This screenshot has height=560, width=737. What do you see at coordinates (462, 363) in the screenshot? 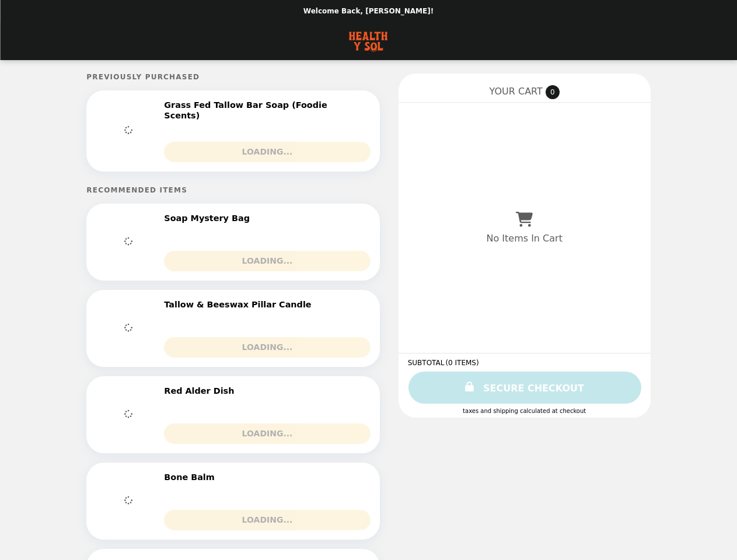
I see `span: ( 0 ITEMS )` at bounding box center [462, 363].